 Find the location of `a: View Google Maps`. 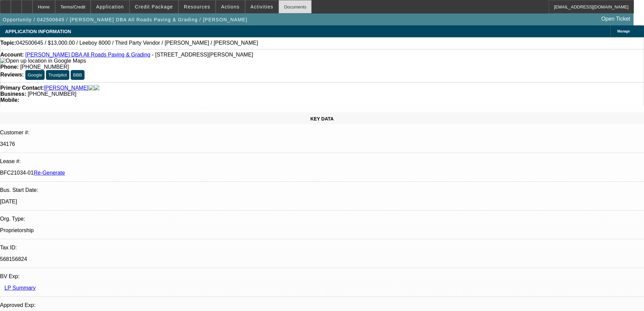

a: View Google Maps is located at coordinates (43, 61).